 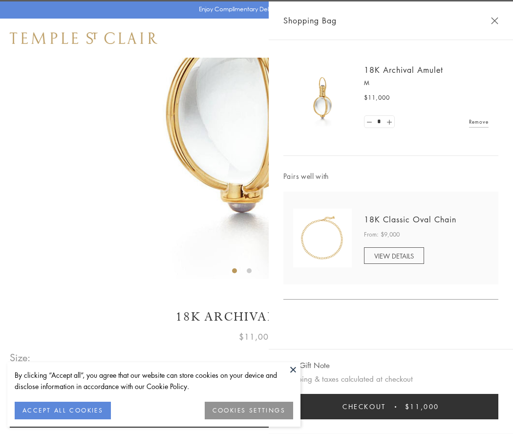 What do you see at coordinates (63, 410) in the screenshot?
I see `button: ACCEPT ALL COOKIES` at bounding box center [63, 410].